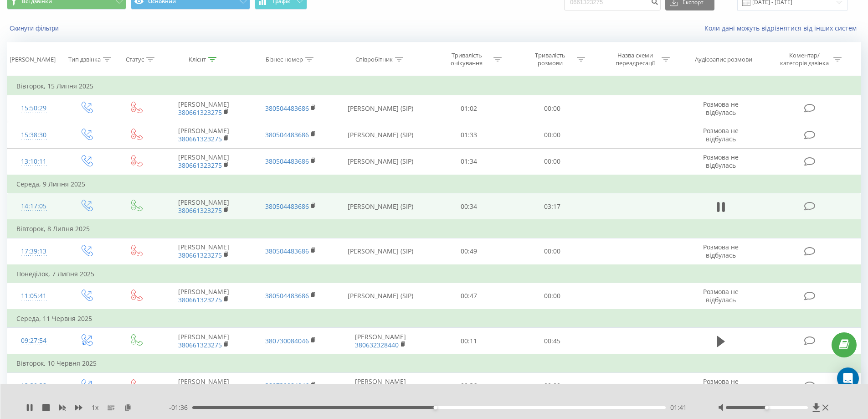 This screenshot has height=419, width=868. Describe the element at coordinates (550, 59) in the screenshot. I see `div: Тривалість розмови` at that location.